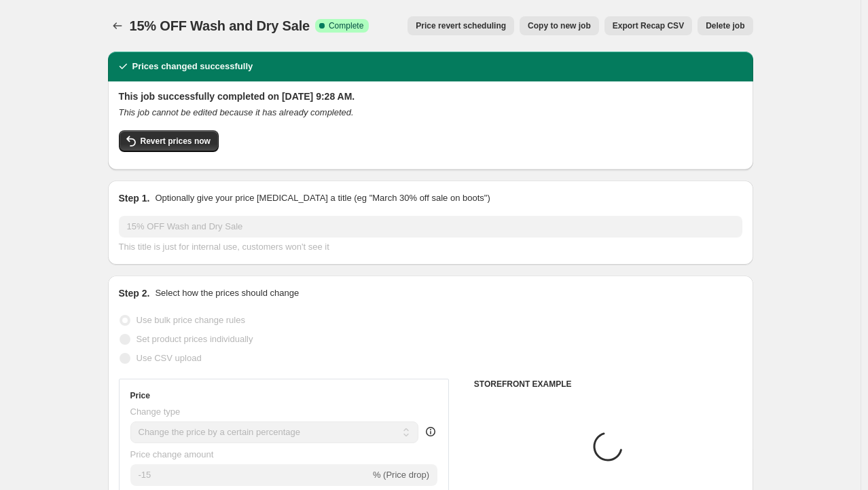  I want to click on button: Revert prices now, so click(169, 141).